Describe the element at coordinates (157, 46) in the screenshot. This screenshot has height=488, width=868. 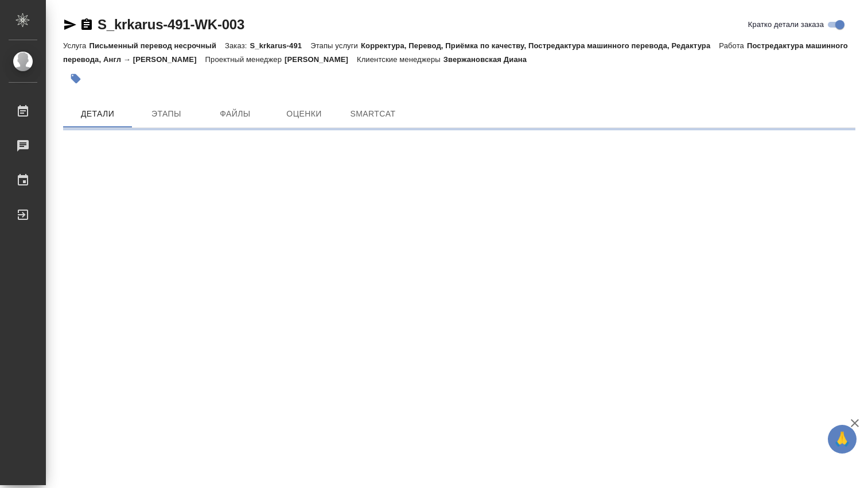
I see `p: Письменный перевод несрочный` at that location.